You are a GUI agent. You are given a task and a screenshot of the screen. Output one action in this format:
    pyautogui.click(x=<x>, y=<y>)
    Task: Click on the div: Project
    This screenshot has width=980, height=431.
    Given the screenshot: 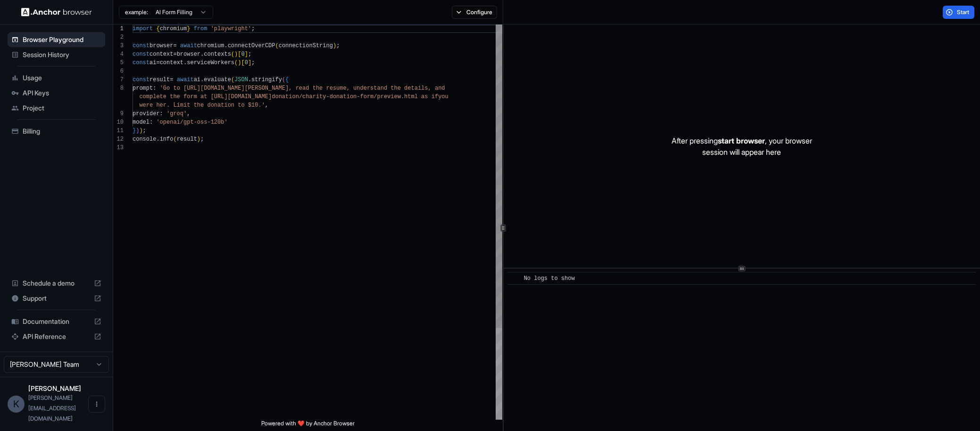 What is the action you would take?
    pyautogui.click(x=56, y=108)
    